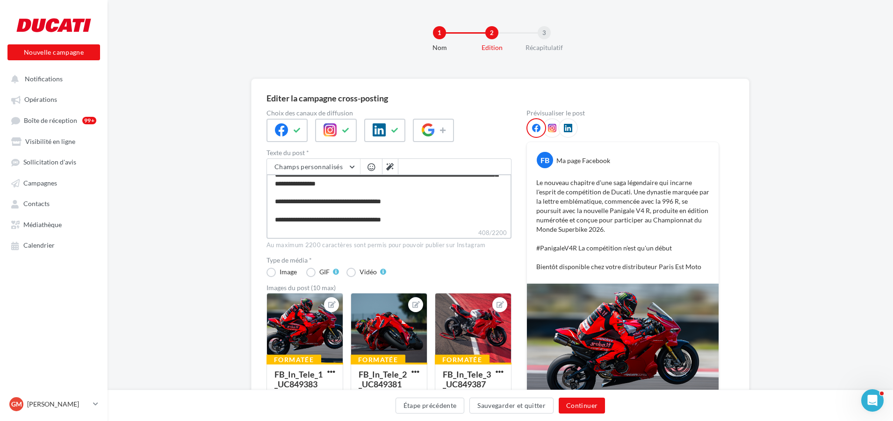 The width and height of the screenshot is (893, 421). I want to click on label: Texte du post *, so click(389, 153).